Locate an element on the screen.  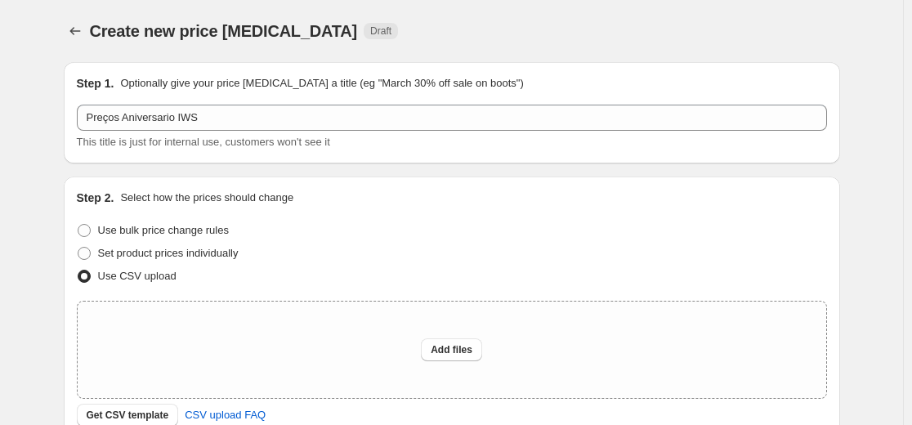
span: Get CSV template is located at coordinates (127, 415).